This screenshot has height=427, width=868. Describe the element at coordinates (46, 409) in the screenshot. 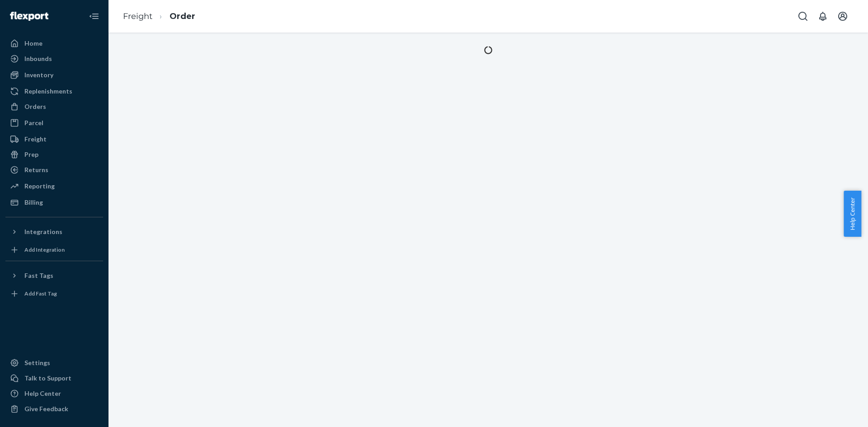

I see `div: Give Feedback` at that location.